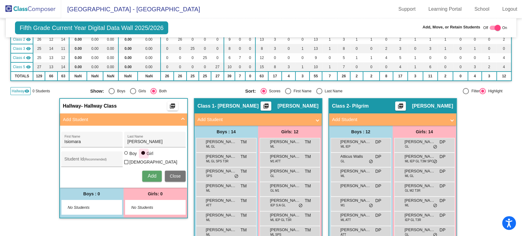  Describe the element at coordinates (141, 91) in the screenshot. I see `div: Girls` at that location.